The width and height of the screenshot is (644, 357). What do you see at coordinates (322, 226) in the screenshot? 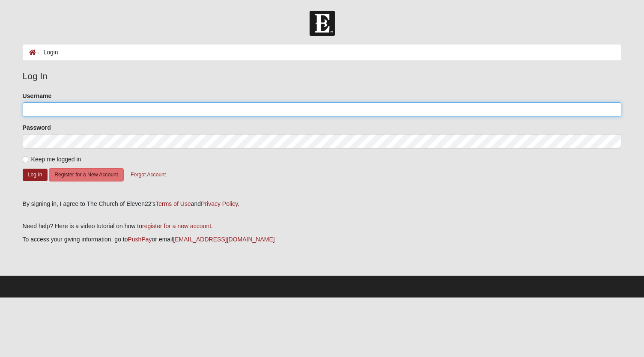
I see `p: Need help? Here is a video tutorial on how to .` at bounding box center [322, 226].